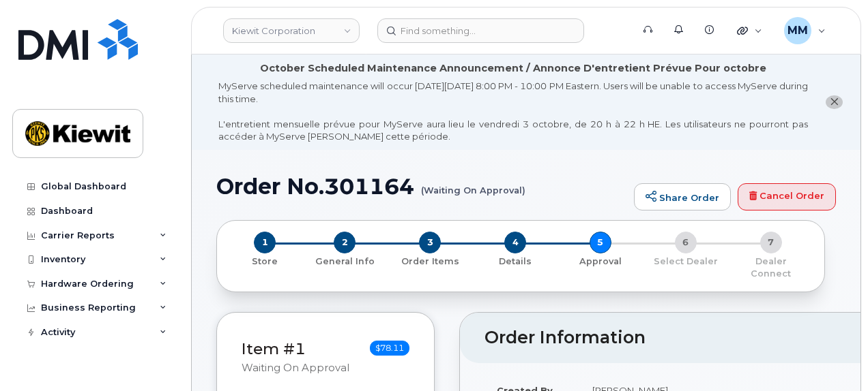 This screenshot has width=868, height=391. I want to click on h1: Order No.301164, so click(421, 186).